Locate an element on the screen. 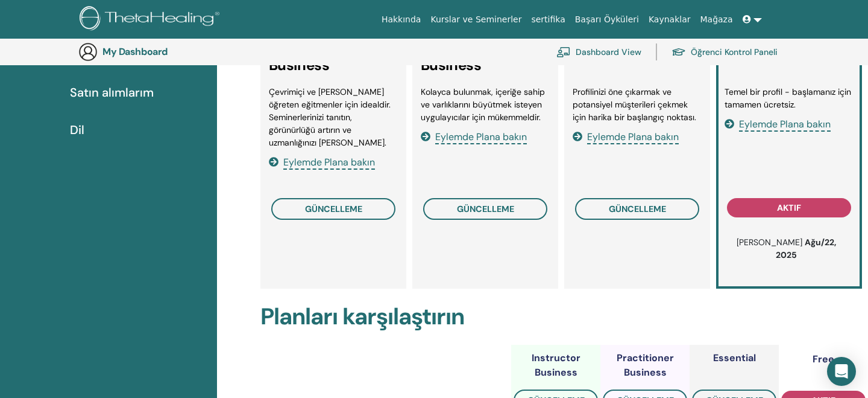 The height and width of the screenshot is (398, 868). div: Free is located at coordinates (823, 359).